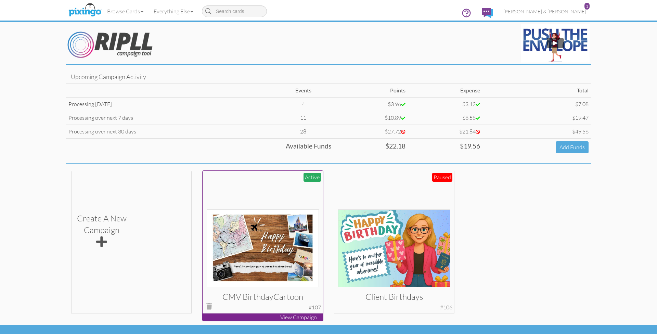 This screenshot has width=657, height=334. What do you see at coordinates (85, 10) in the screenshot?
I see `img: pixingo logo` at bounding box center [85, 10].